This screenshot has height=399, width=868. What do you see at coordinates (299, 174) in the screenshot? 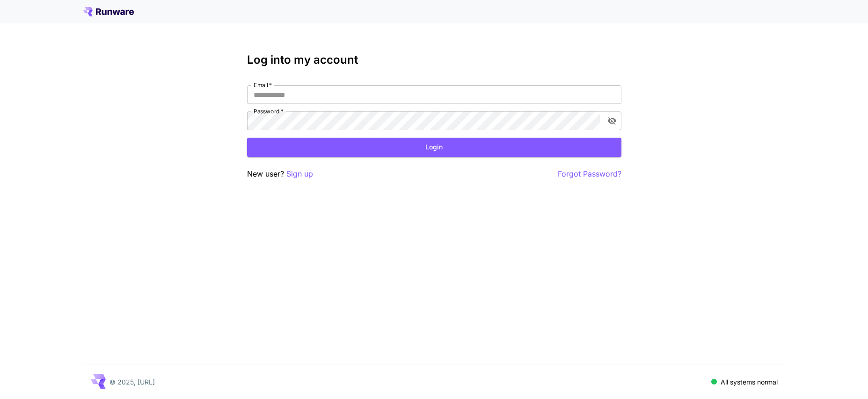
I see `p: Sign up` at bounding box center [299, 174].